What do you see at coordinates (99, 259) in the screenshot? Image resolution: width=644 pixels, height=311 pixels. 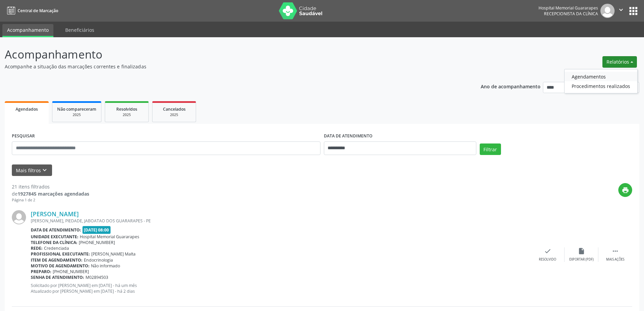 I see `span: Endocrinologia` at bounding box center [99, 259].